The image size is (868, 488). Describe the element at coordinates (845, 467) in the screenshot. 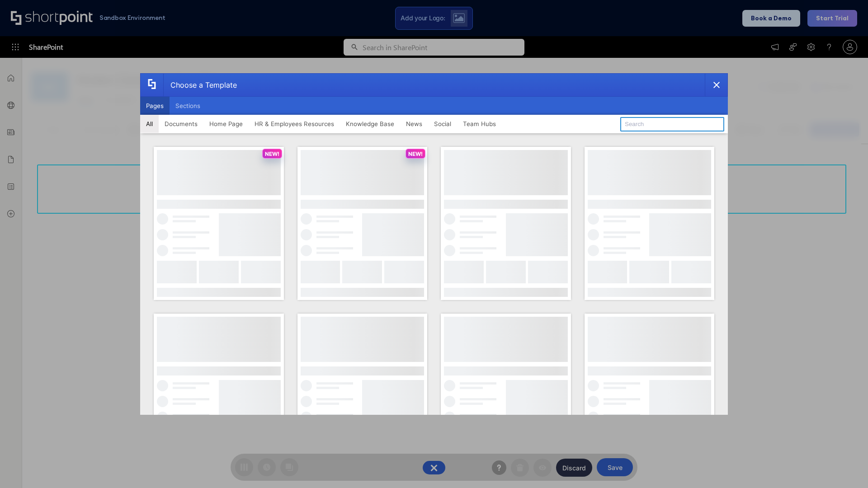

I see `div: Chat Widget` at that location.